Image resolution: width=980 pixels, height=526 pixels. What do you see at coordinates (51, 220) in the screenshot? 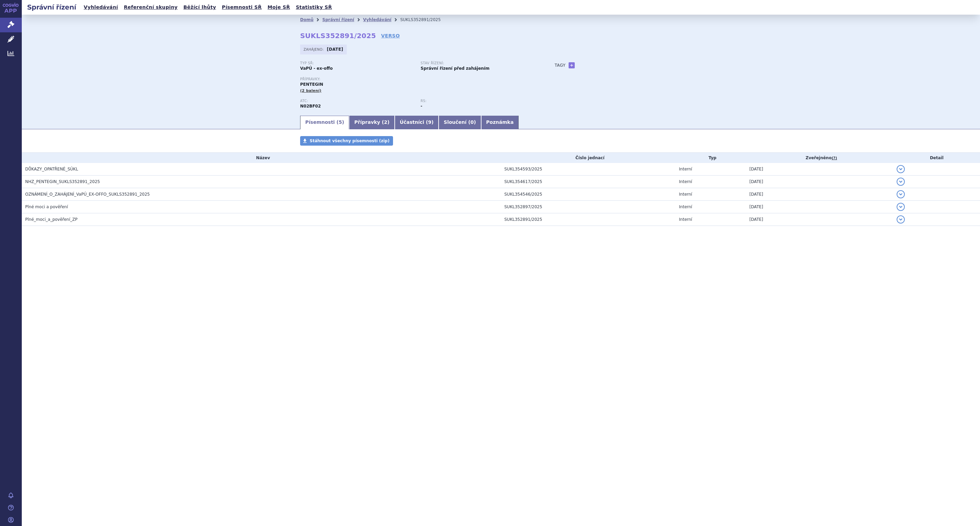
I see `span: Plné_moci_a_pověření_ZP` at bounding box center [51, 220].